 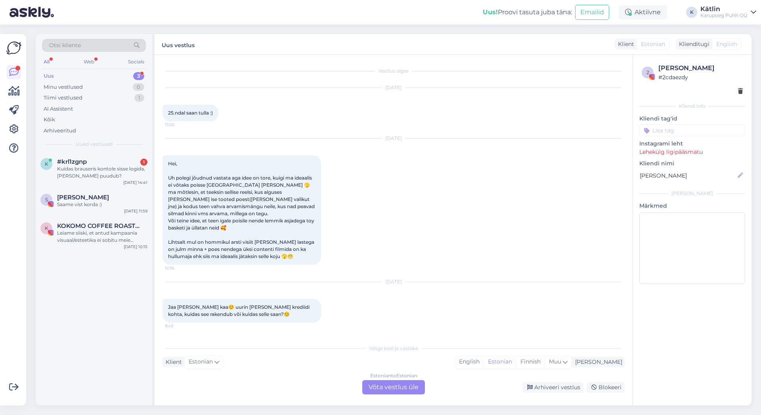 I want to click on div: Vestlus algas, so click(x=393, y=71).